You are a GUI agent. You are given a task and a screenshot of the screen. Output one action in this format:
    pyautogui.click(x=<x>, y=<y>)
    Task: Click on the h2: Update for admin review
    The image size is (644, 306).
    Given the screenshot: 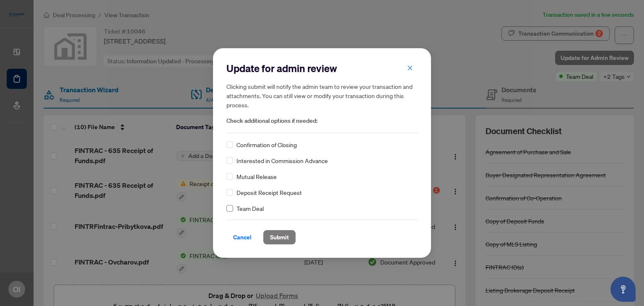 What is the action you would take?
    pyautogui.click(x=322, y=69)
    